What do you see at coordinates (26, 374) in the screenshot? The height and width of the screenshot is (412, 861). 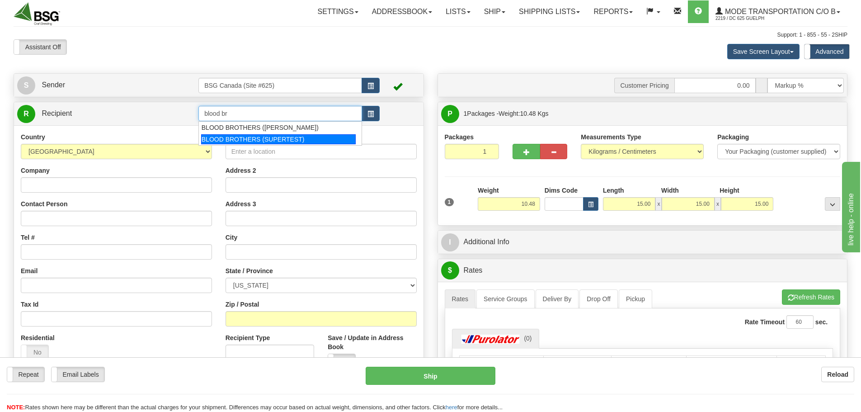 I see `label: Repeat` at bounding box center [26, 374].